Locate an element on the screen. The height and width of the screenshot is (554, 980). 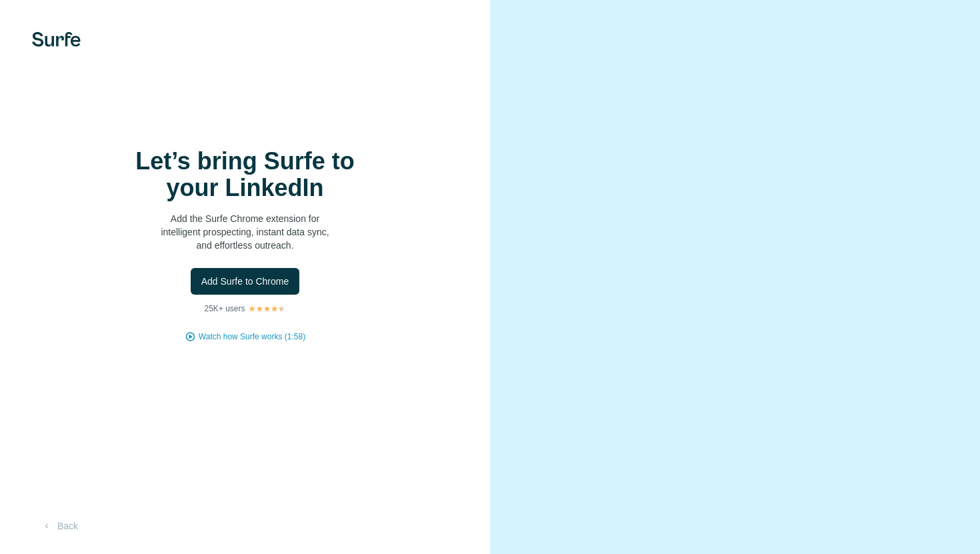
h1: Let’s bring Surfe to your LinkedIn is located at coordinates (245, 175).